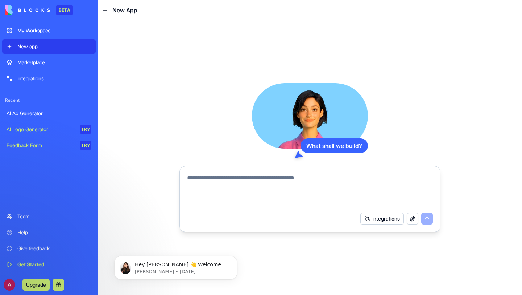 The height and width of the screenshot is (295, 522). Describe the element at coordinates (36, 284) in the screenshot. I see `a: Upgrade` at that location.